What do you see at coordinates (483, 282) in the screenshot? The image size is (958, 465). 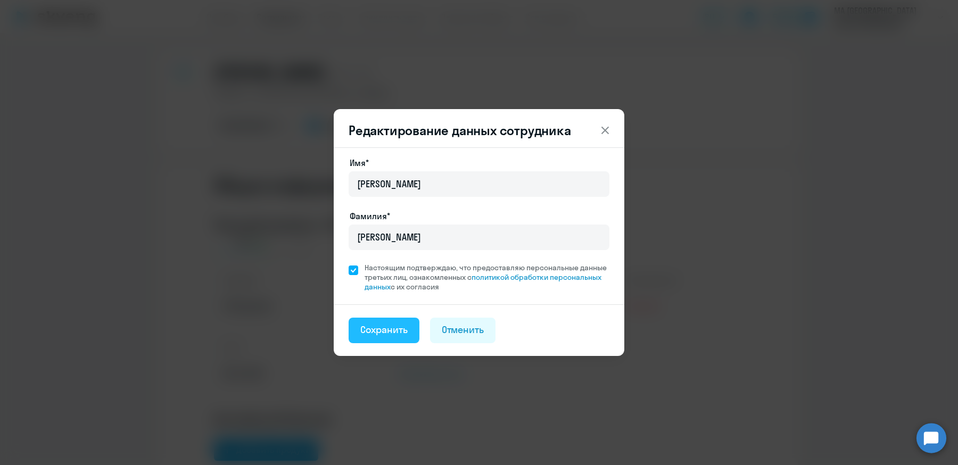 I see `a: политикой обработки персональных данных` at bounding box center [483, 282].